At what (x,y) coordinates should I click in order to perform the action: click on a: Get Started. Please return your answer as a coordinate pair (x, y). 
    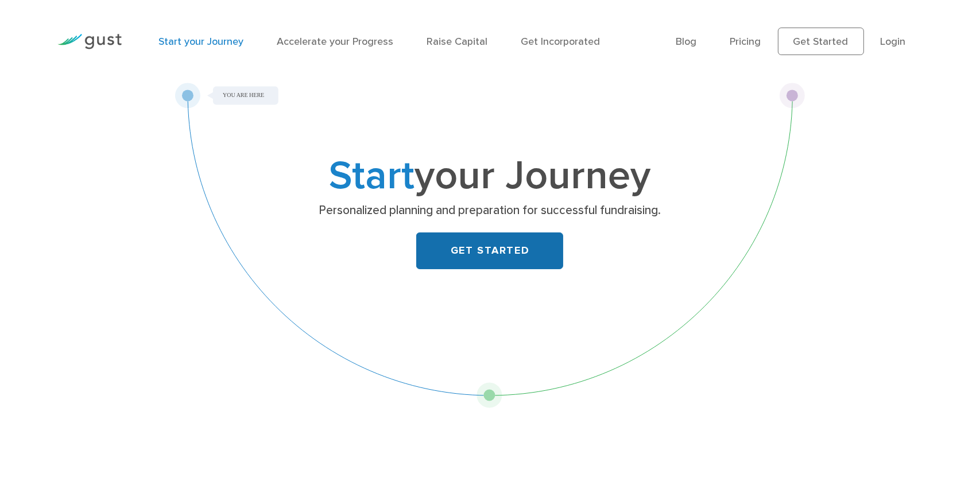
    Looking at the image, I should click on (821, 41).